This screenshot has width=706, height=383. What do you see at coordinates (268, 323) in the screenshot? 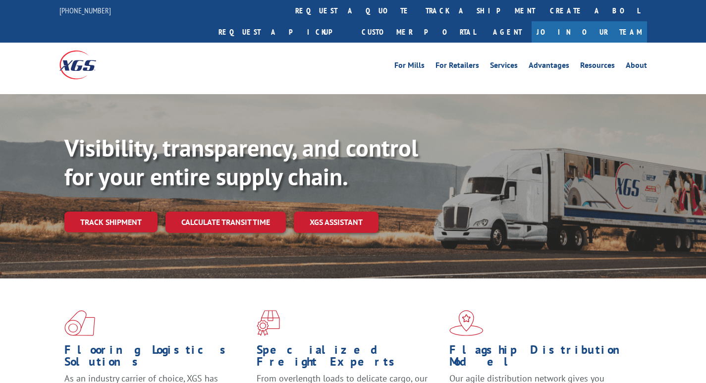
I see `img: xgs-icon-focused-on-flooring-red` at bounding box center [268, 323].